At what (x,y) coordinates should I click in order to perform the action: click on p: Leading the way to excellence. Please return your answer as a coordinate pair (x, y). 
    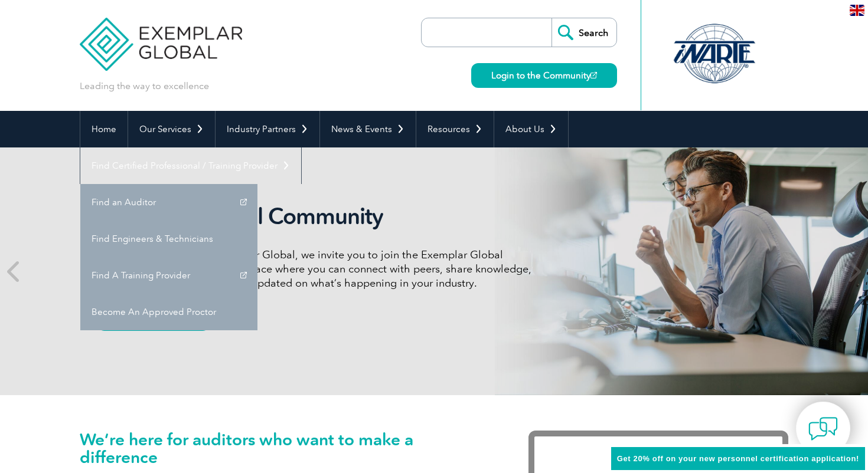
    Looking at the image, I should click on (144, 86).